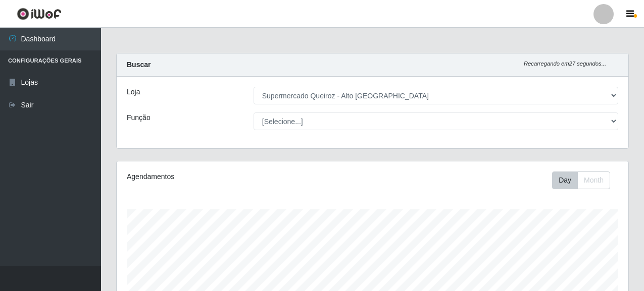  What do you see at coordinates (585, 180) in the screenshot?
I see `div: Toolbar with button groups` at bounding box center [585, 180].